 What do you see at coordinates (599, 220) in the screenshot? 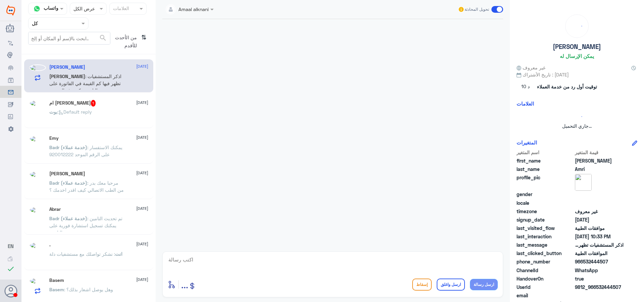
I see `span: 2024-08-05T15:22:25.253Z` at bounding box center [599, 220].